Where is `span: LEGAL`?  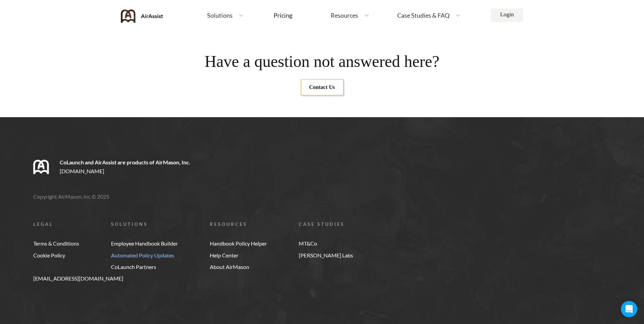
span: LEGAL is located at coordinates (56, 225).